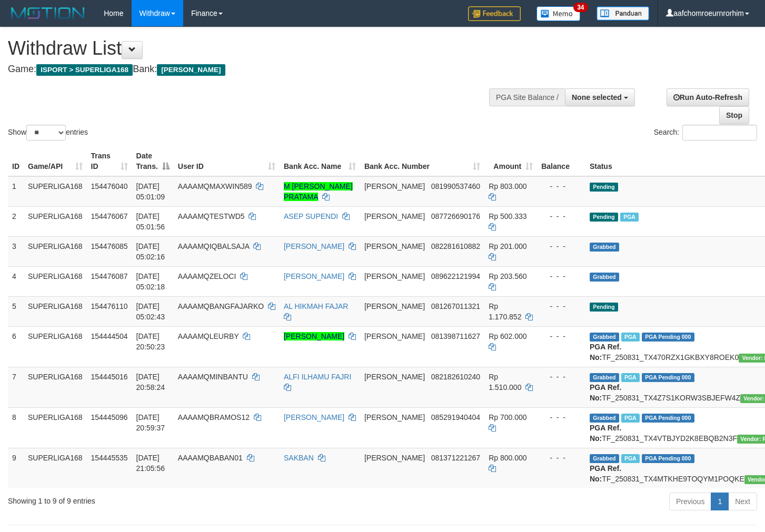 Image resolution: width=765 pixels, height=532 pixels. I want to click on span: AAAAMQMINBANTU, so click(212, 377).